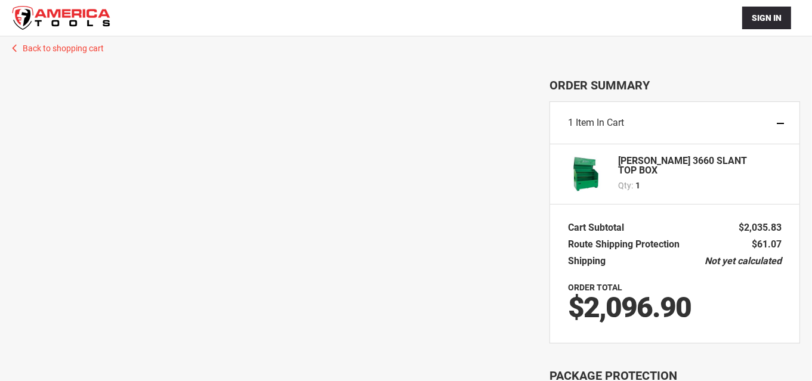 Image resolution: width=812 pixels, height=381 pixels. I want to click on span: $2,096.90, so click(629, 307).